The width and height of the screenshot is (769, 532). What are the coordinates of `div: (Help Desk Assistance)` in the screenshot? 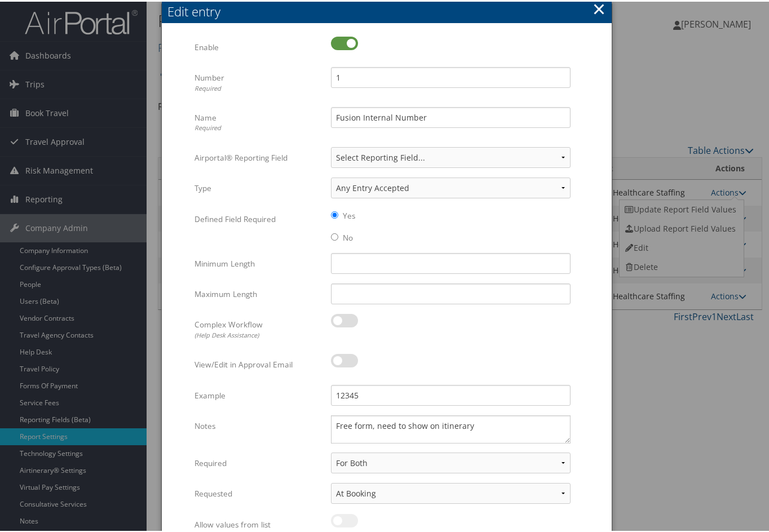 It's located at (258, 334).